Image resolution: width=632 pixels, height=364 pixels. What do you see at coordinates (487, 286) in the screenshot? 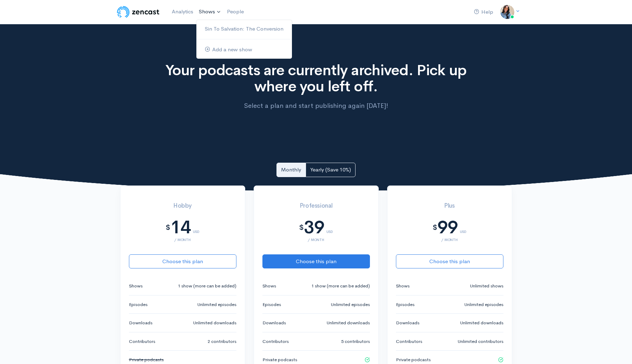
I see `small: Unlimited shows` at bounding box center [487, 286].